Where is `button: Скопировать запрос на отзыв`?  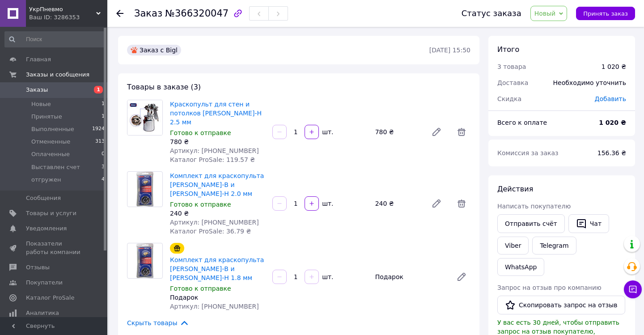
button: Скопировать запрос на отзыв is located at coordinates (561, 305).